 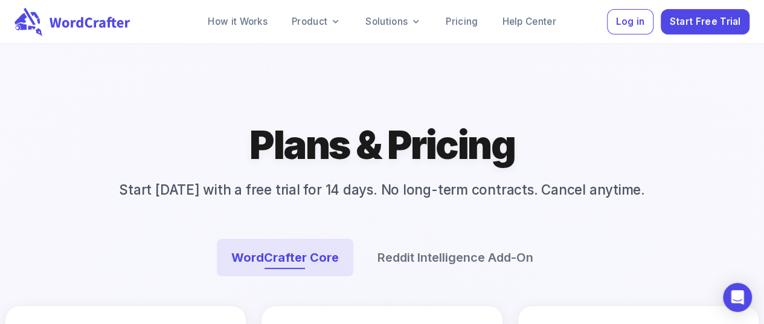 I want to click on div: Open Intercom Messenger, so click(x=738, y=297).